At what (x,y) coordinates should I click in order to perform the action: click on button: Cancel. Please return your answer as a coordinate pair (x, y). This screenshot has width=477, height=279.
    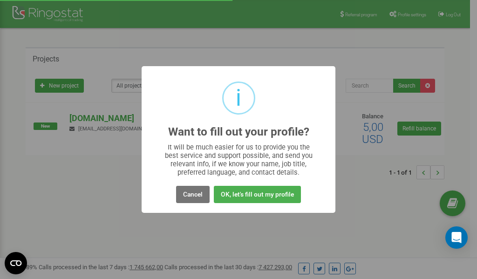
    Looking at the image, I should click on (193, 194).